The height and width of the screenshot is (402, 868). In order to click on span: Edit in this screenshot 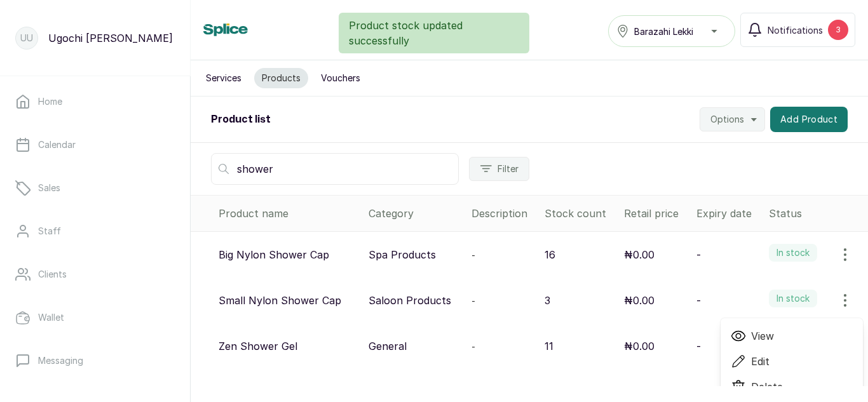, I will do `click(760, 362)`.